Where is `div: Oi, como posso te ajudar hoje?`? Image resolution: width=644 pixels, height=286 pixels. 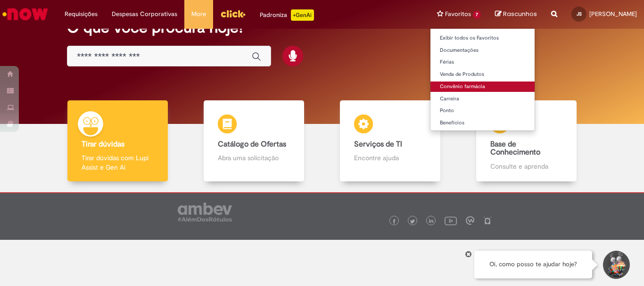 div: Oi, como posso te ajudar hoje? is located at coordinates (533, 264).